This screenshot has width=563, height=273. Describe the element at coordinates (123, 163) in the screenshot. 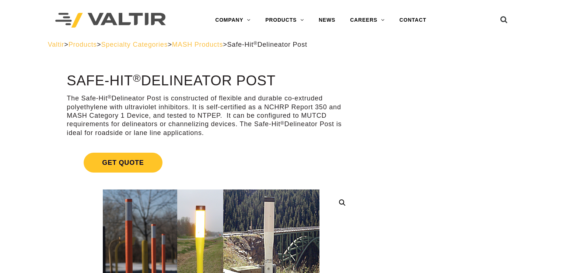

I see `span: Get Quote` at that location.